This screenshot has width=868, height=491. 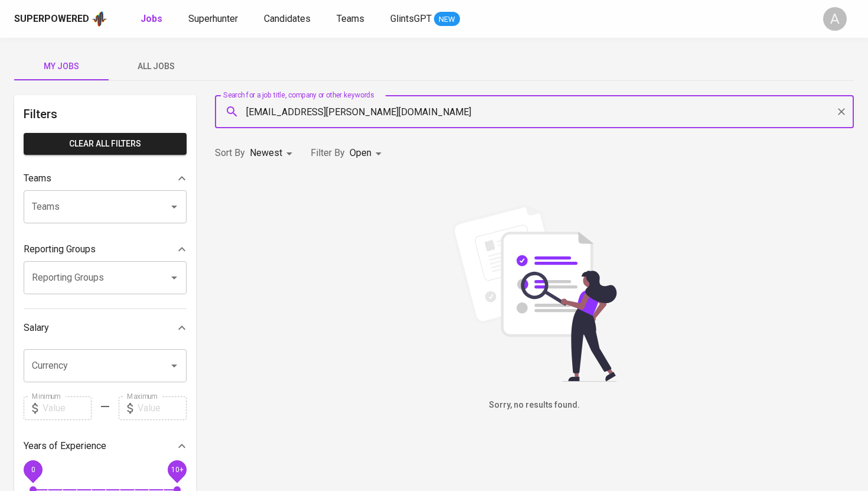 I want to click on div: Years of Experience, so click(x=105, y=446).